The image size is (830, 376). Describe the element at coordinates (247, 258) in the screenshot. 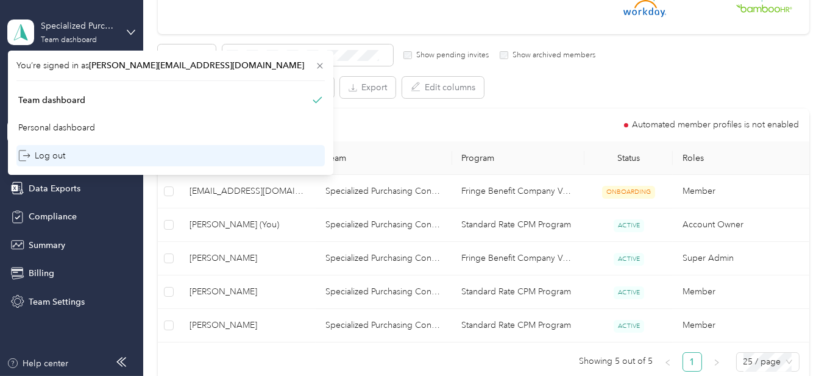

I see `td: Jamin Tilton` at that location.